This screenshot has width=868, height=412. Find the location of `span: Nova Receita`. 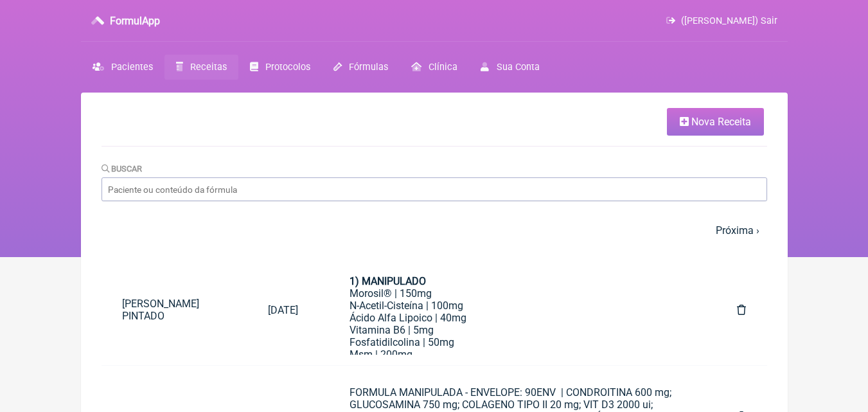

span: Nova Receita is located at coordinates (721, 122).